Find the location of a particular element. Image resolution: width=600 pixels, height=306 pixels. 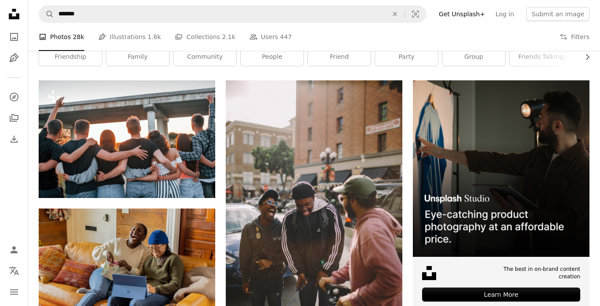

a: Log in is located at coordinates (505, 14).